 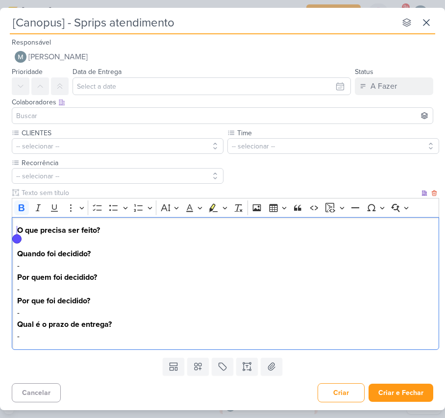 I want to click on input: Kard Sem Título, so click(x=203, y=23).